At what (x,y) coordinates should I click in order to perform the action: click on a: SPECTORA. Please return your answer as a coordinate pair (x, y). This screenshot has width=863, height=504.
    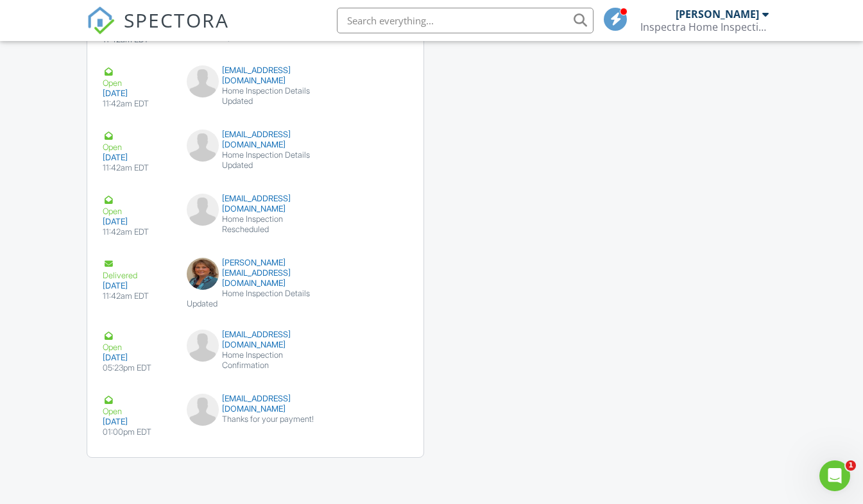
    Looking at the image, I should click on (158, 31).